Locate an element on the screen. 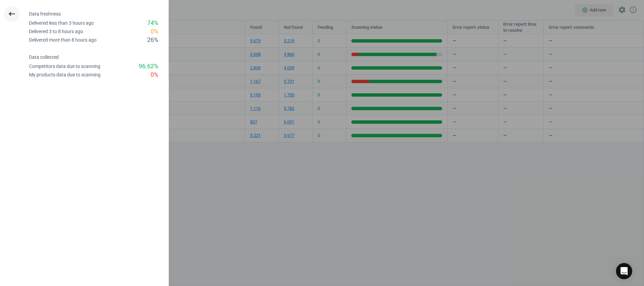 The width and height of the screenshot is (644, 286). button: keyboard_backspace is located at coordinates (12, 14).